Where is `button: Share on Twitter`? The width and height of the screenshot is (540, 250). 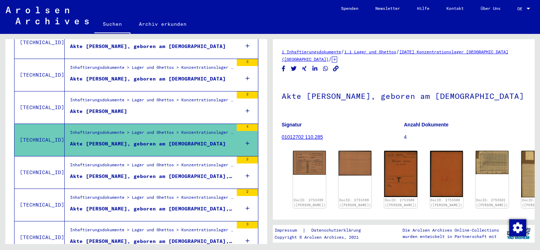
button: Share on Twitter is located at coordinates (294, 69).